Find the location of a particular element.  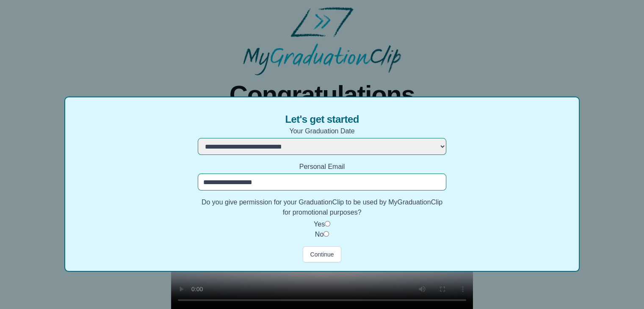

span: Let's get started is located at coordinates (321, 120).